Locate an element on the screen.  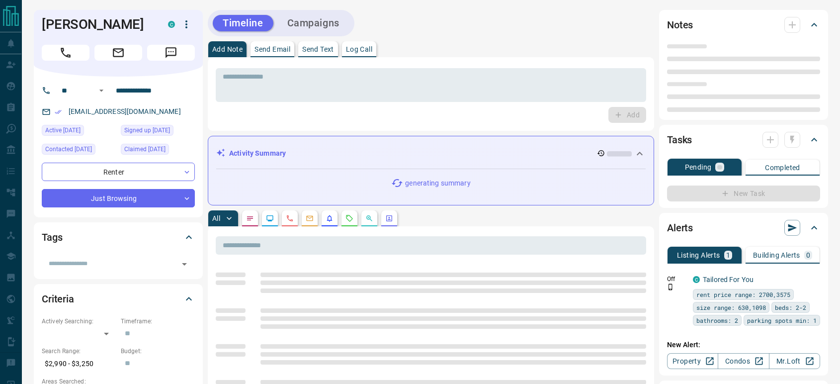
div: Notes is located at coordinates (744, 25).